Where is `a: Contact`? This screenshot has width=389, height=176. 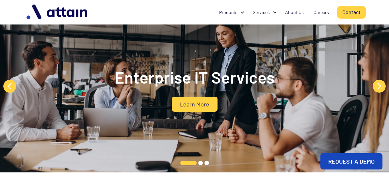 a: Contact is located at coordinates (351, 12).